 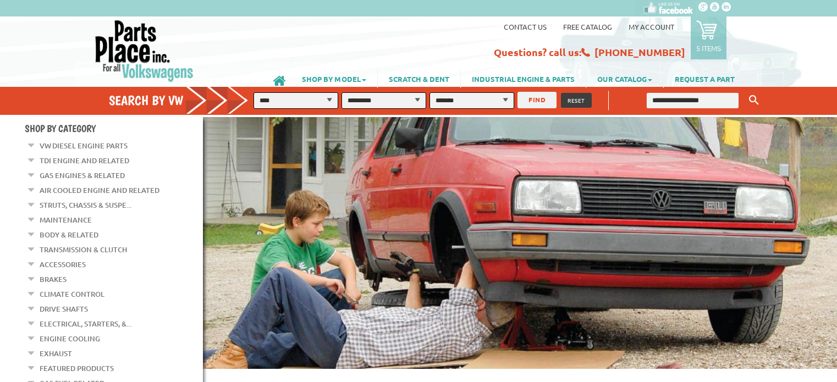 What do you see at coordinates (85, 324) in the screenshot?
I see `a: Electrical, Starters, &...` at bounding box center [85, 324].